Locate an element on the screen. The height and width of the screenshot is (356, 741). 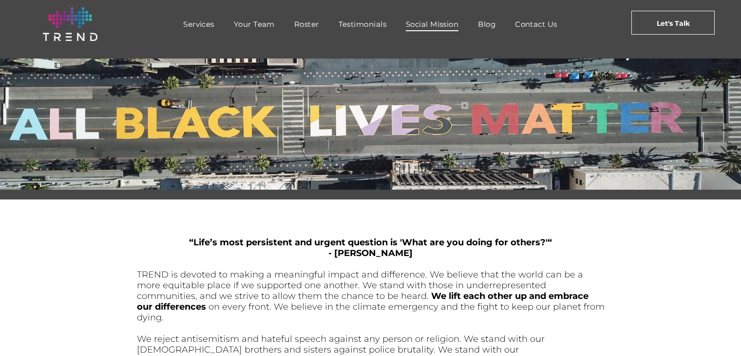
a: Roster is located at coordinates (306, 24).